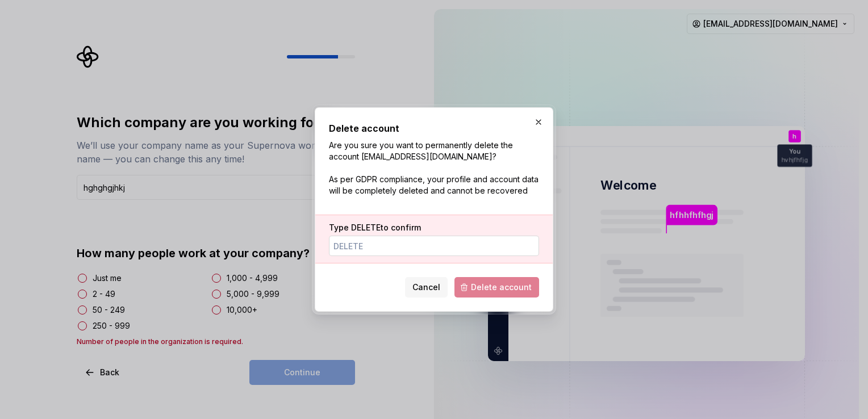  What do you see at coordinates (375, 228) in the screenshot?
I see `label: Type to confirm` at bounding box center [375, 228].